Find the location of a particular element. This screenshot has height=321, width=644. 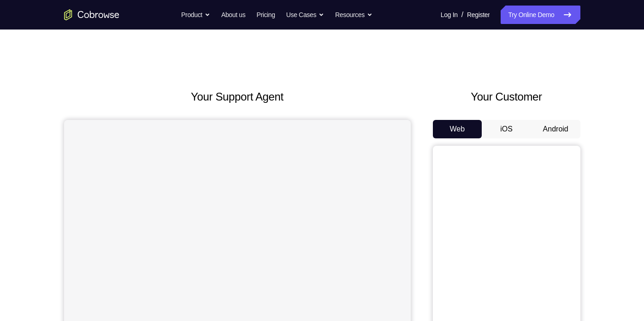

button: Product is located at coordinates (195, 15).